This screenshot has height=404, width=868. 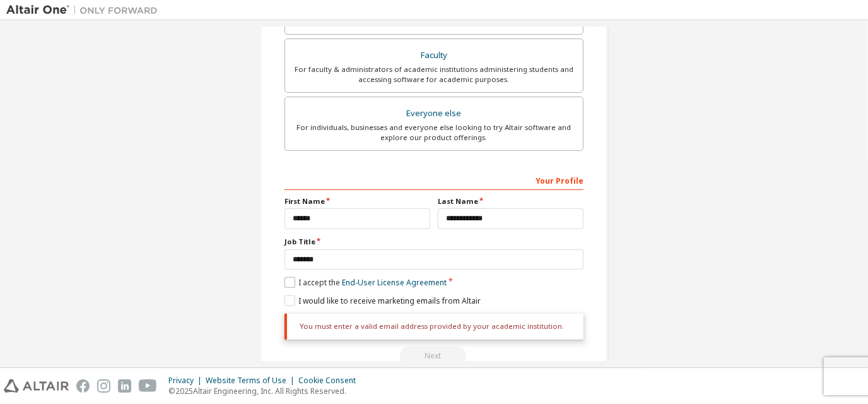 What do you see at coordinates (434, 74) in the screenshot?
I see `div: For faculty & administrators of academic institutions administering students and accessing softwa...` at bounding box center [434, 74].